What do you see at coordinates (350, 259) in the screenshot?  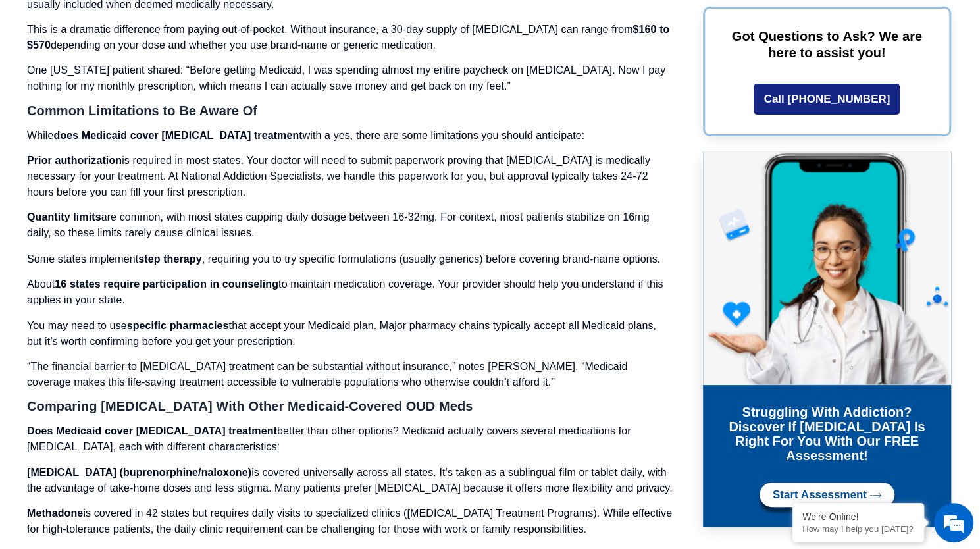 I see `p: Some states implement , requiring you to try specific formulations (usually generics) before cove...` at bounding box center [350, 259].